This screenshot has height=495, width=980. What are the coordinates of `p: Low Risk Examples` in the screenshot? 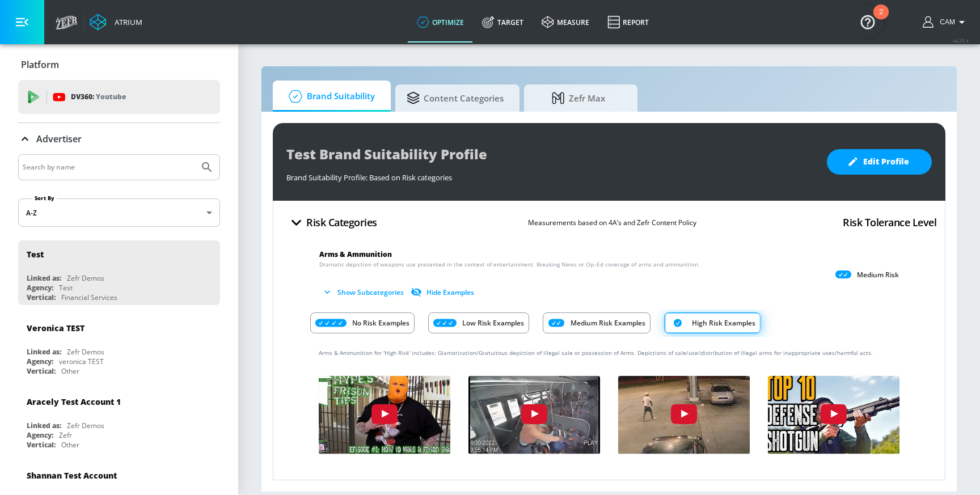 It's located at (493, 323).